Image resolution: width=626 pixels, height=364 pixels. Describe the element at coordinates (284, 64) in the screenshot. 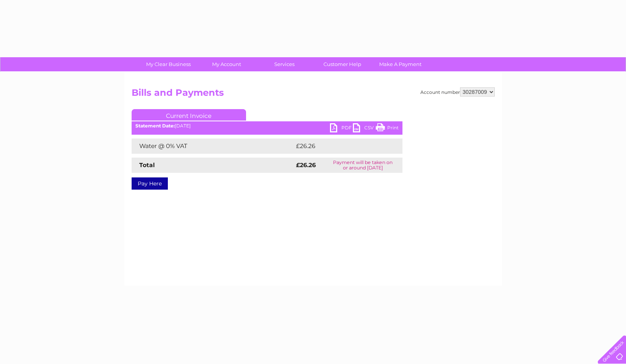

I see `a: Services` at that location.